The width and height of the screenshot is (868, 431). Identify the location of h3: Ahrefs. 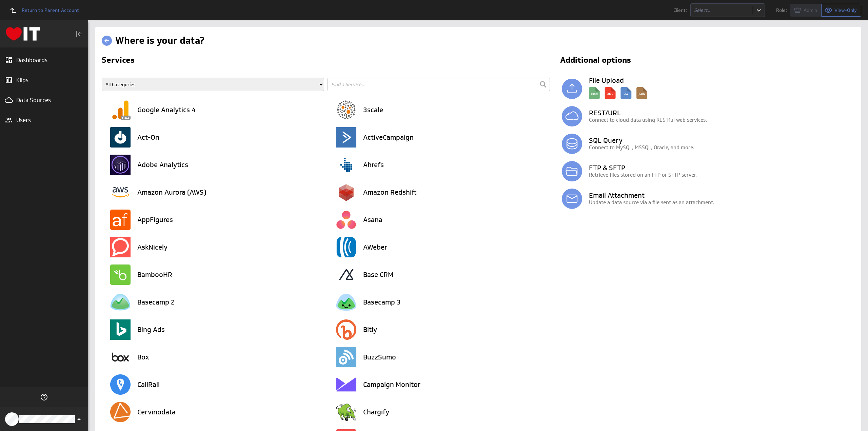
(373, 165).